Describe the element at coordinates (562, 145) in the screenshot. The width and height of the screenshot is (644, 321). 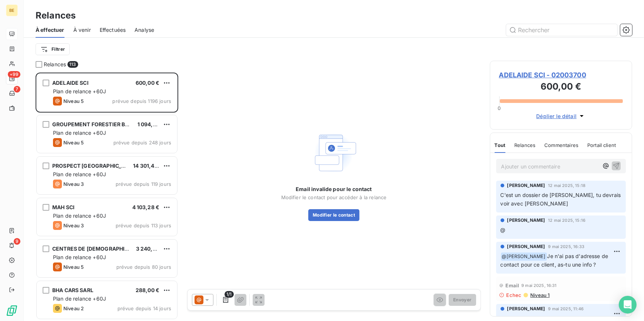
I see `span: Commentaires` at that location.